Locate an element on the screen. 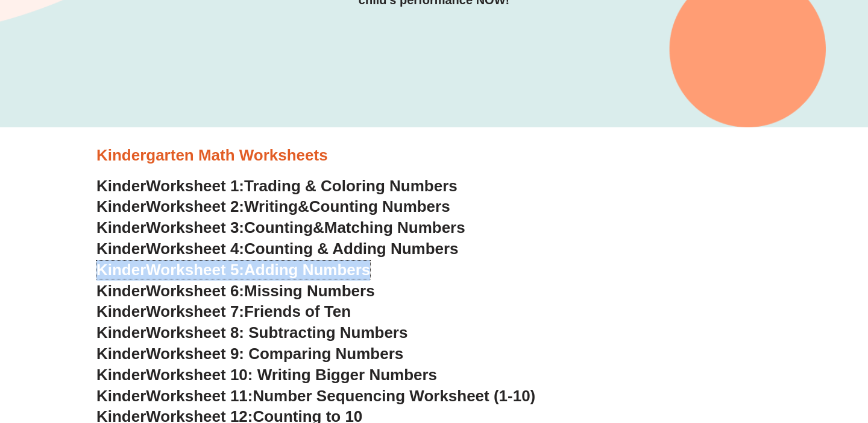 The image size is (868, 423). a: KinderWorksheet 4:Counting & Adding Numbers is located at coordinates (277, 249).